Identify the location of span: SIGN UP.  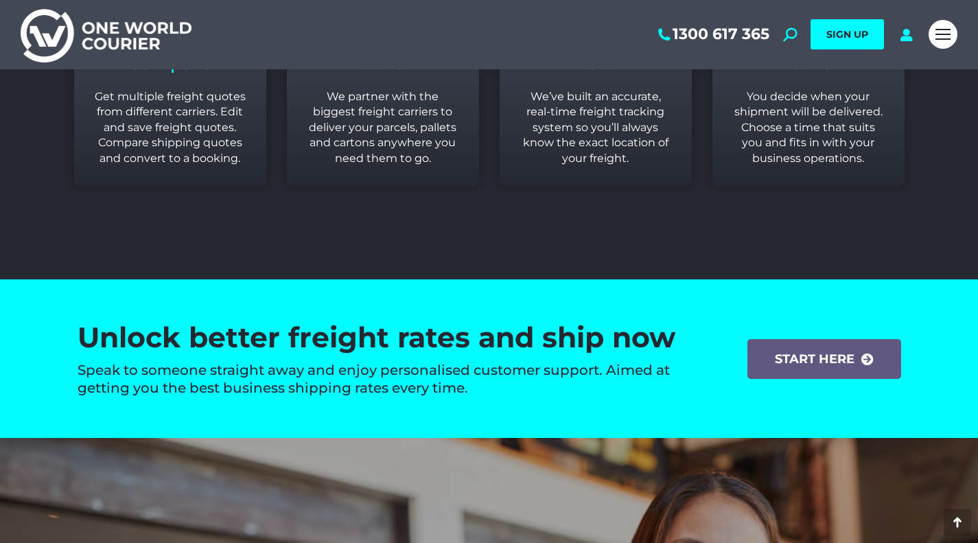
(847, 34).